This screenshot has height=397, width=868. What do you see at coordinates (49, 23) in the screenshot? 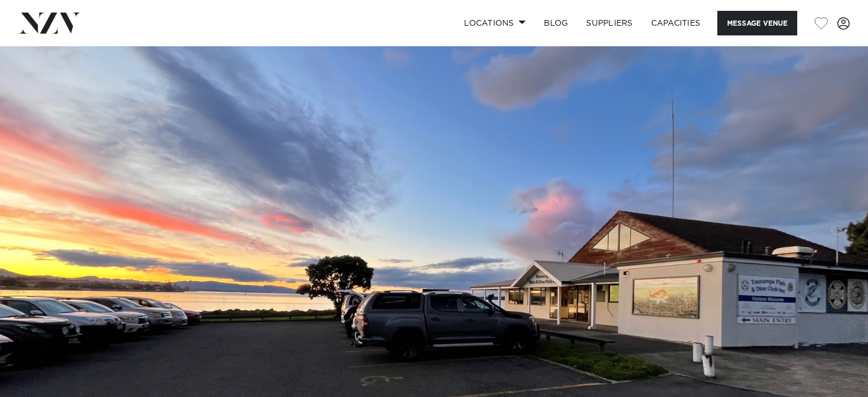
I see `img: nzv-logo.png` at bounding box center [49, 23].